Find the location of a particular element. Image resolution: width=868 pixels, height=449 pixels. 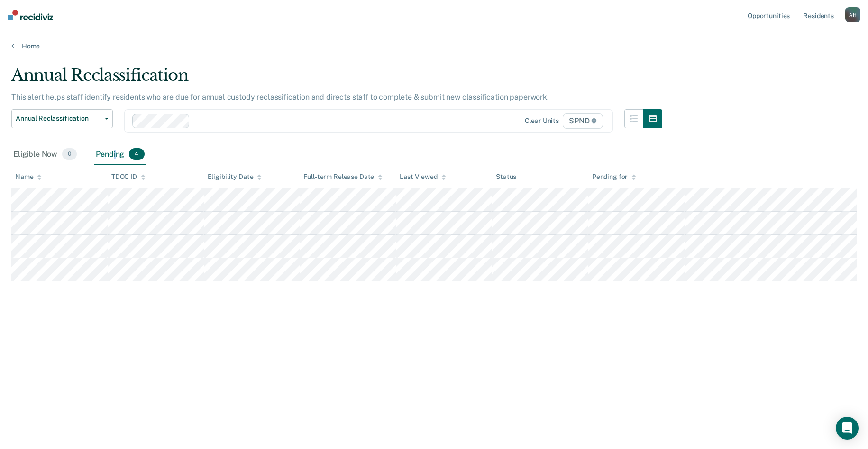

div: A H is located at coordinates (853, 15).